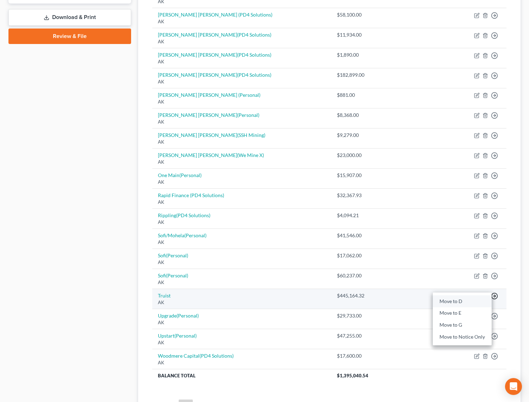 The image size is (529, 402). I want to click on div: $17,062.00, so click(359, 256).